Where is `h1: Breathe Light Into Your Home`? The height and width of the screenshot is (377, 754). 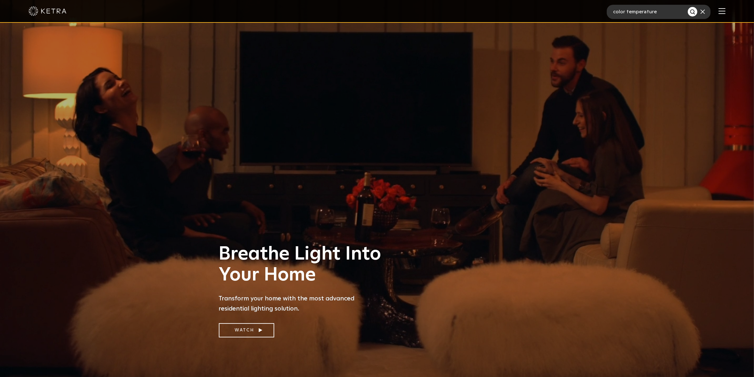
h1: Breathe Light Into Your Home is located at coordinates (303, 265).